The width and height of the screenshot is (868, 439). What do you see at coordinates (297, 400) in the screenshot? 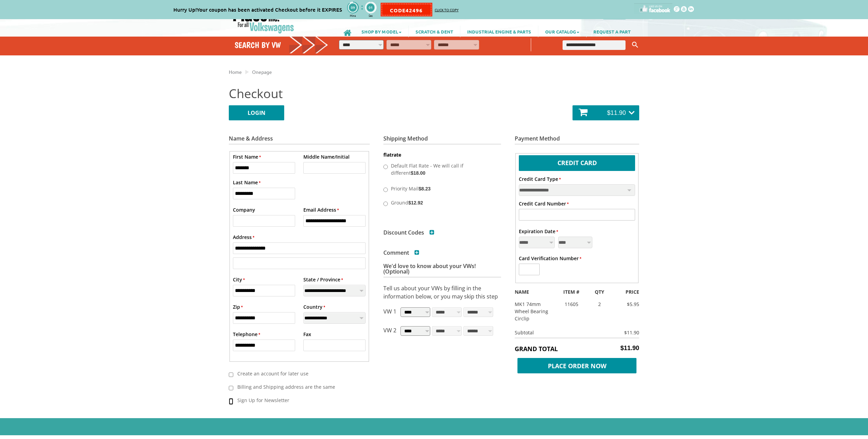
I see `label: Sign Up for Newsletter` at bounding box center [297, 400].